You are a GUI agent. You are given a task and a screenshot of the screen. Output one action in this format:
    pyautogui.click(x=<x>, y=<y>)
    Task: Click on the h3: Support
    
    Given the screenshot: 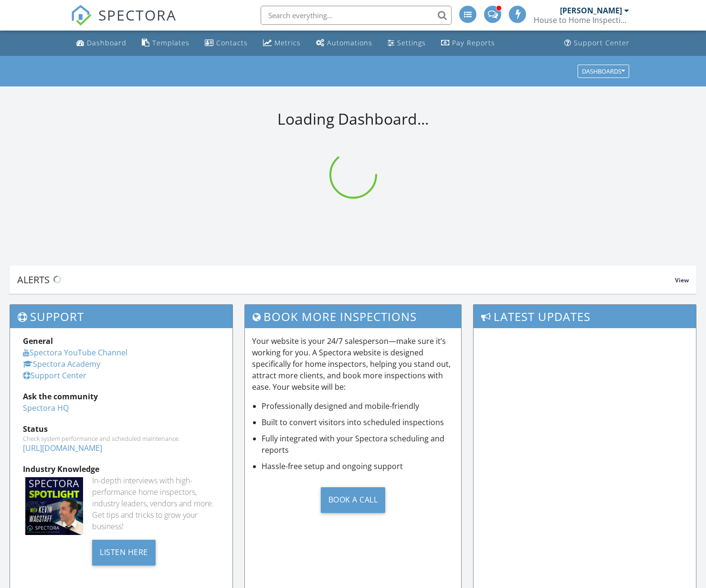 What is the action you would take?
    pyautogui.click(x=121, y=316)
    